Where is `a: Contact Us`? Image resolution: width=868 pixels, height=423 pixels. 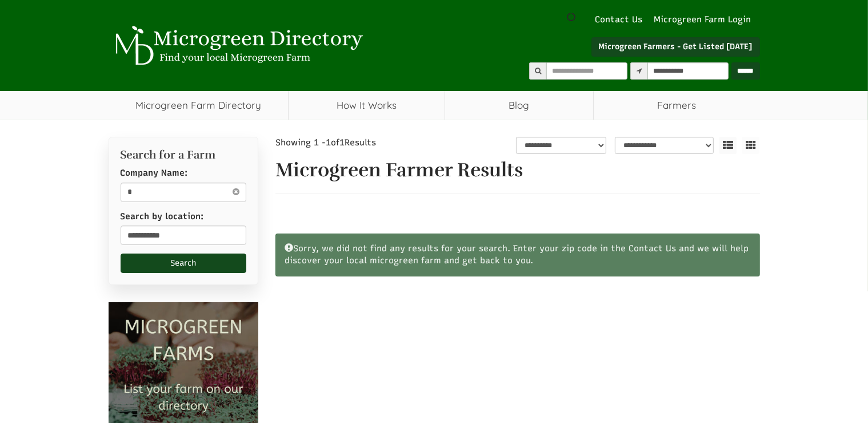 a: Contact Us is located at coordinates (620, 19).